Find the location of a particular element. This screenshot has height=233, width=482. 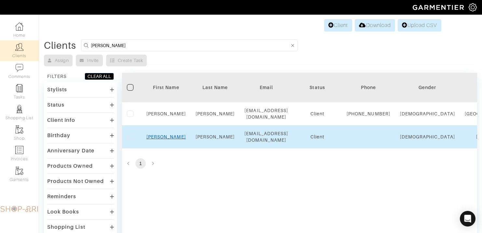

div: Reminders is located at coordinates (62, 197).